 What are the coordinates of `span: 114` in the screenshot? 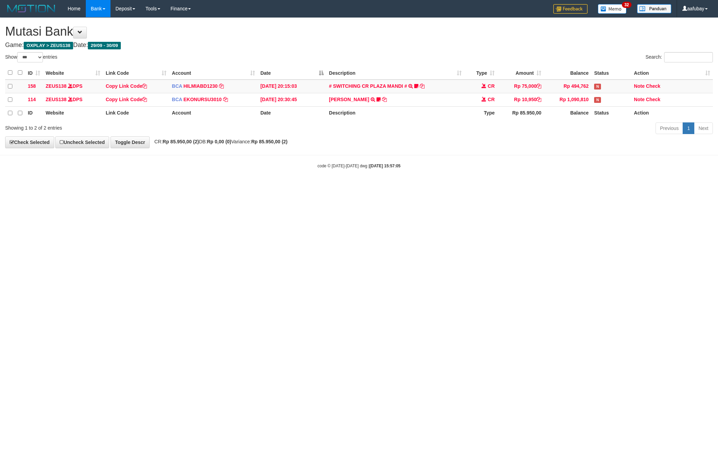 It's located at (32, 99).